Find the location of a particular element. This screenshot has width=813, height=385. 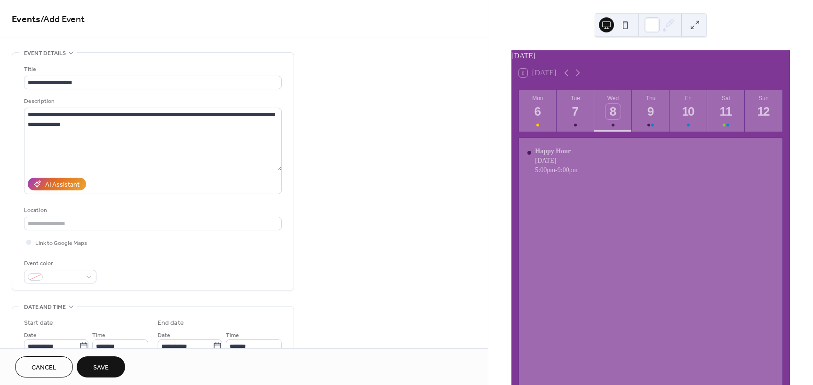

span: Date and time is located at coordinates (45, 307).